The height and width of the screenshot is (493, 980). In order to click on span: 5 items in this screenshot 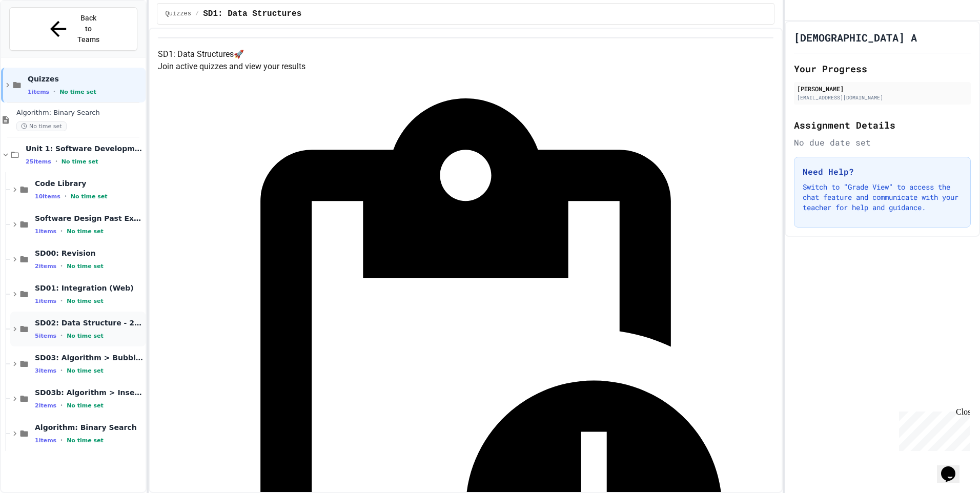, I will do `click(45, 336)`.